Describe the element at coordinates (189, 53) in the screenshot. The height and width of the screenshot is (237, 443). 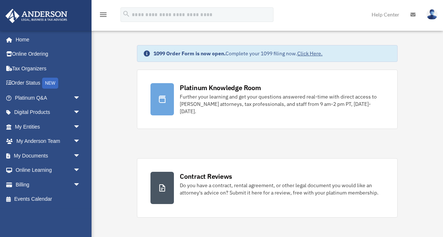
I see `strong: 1099 Order Form is now open.` at that location.